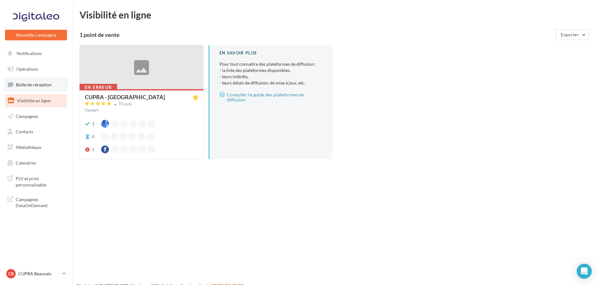  Describe the element at coordinates (27, 69) in the screenshot. I see `span: Opérations` at that location.